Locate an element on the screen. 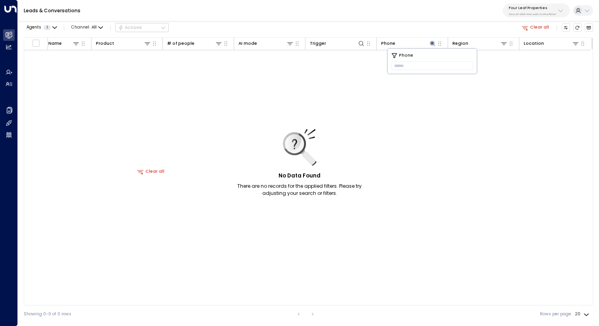 This screenshot has width=599, height=326. span: Agents is located at coordinates (34, 27).